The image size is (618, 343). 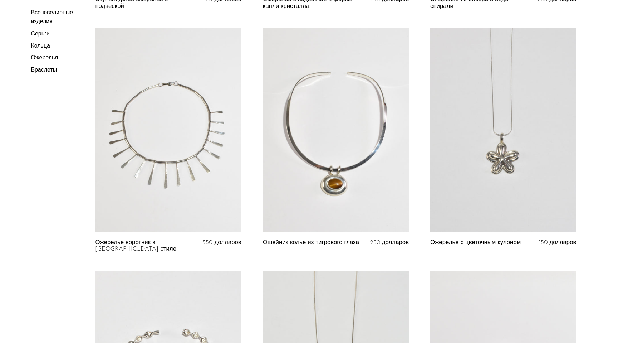 I want to click on font: Ожерелья, so click(x=44, y=58).